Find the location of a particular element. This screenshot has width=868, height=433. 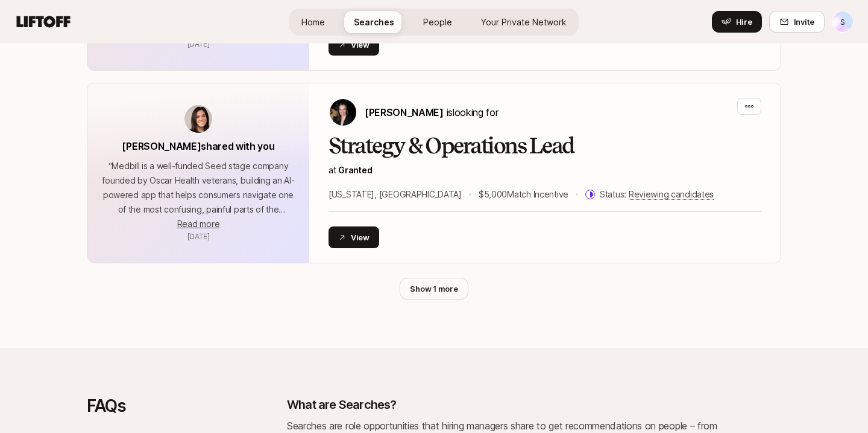

button: S is located at coordinates (843, 22).